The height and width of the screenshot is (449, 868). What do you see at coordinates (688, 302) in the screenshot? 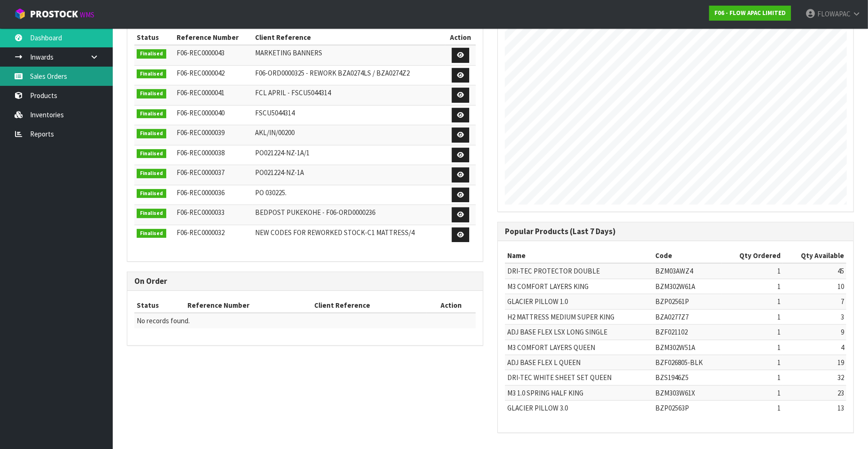
I see `td: BZP02561P` at bounding box center [688, 302].